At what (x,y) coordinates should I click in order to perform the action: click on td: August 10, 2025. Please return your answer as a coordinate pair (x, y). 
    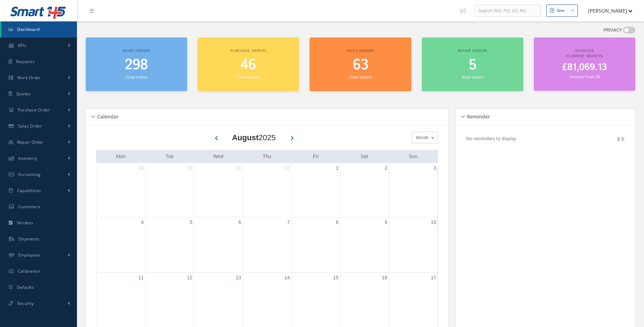
    Looking at the image, I should click on (413, 245).